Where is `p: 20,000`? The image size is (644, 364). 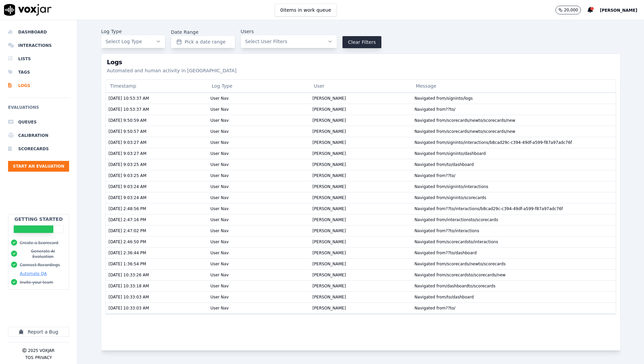 p: 20,000 is located at coordinates (571, 10).